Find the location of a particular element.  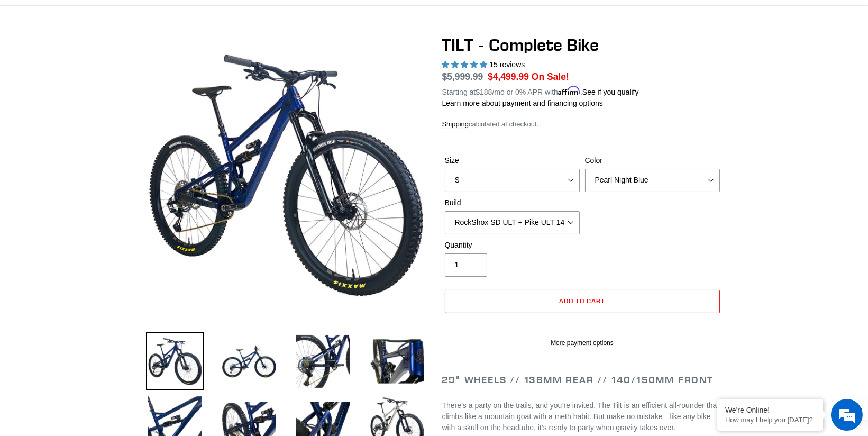

label: Quantity is located at coordinates (512, 245).